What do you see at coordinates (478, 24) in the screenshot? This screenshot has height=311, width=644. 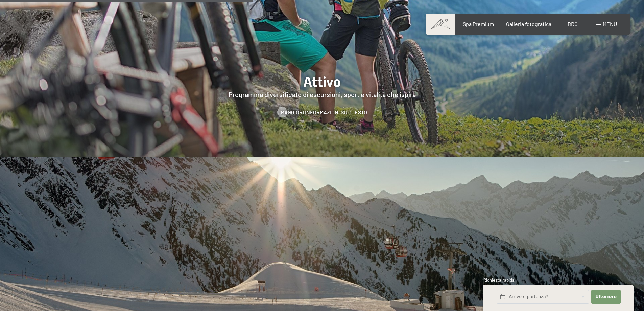 I see `a: Spa Premium` at bounding box center [478, 24].